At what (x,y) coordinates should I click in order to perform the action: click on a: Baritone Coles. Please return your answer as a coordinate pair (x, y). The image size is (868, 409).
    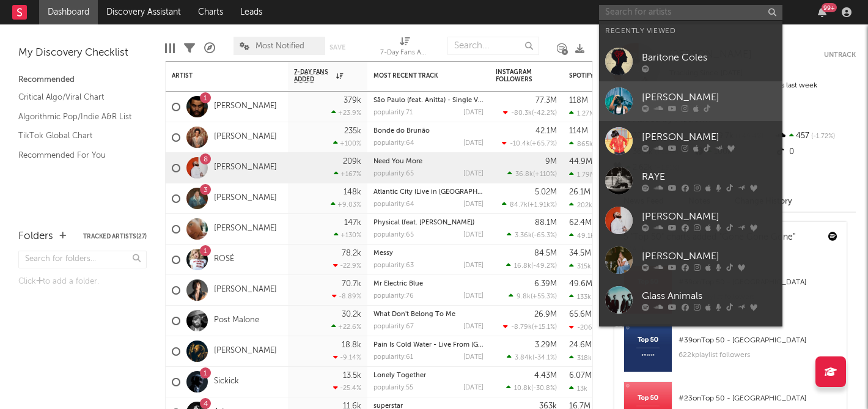
    Looking at the image, I should click on (691, 61).